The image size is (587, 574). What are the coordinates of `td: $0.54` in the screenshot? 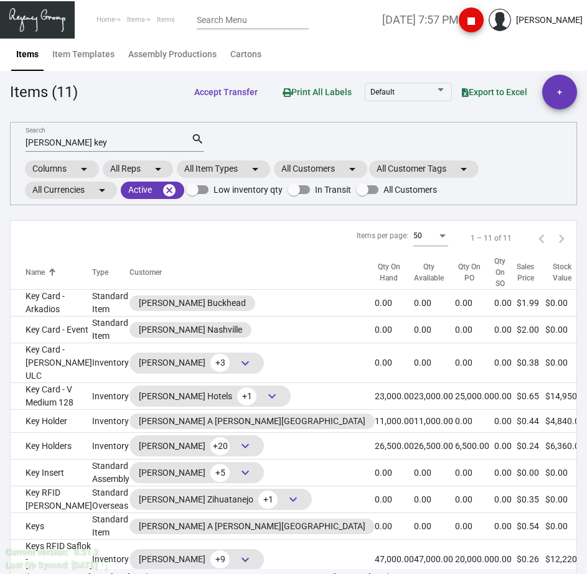 It's located at (531, 526).